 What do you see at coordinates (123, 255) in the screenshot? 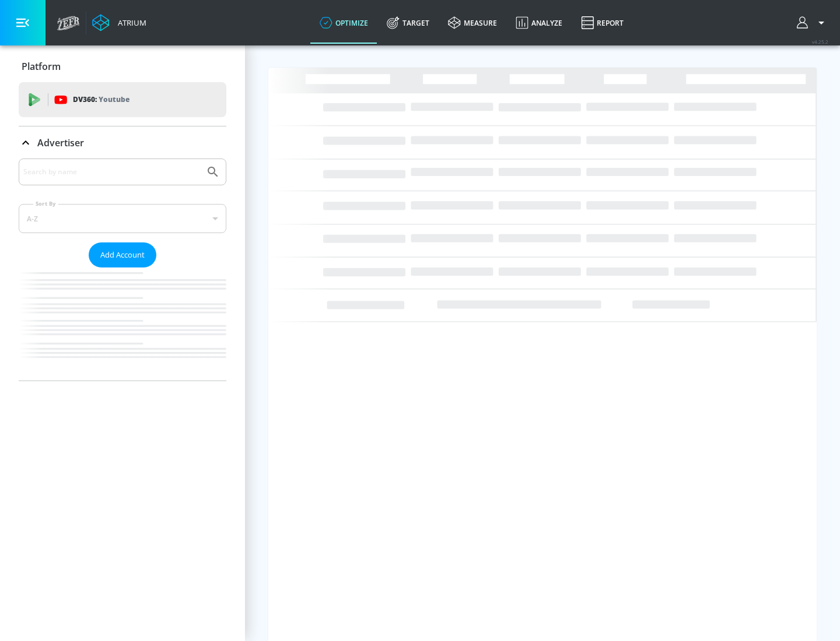
I see `button: Add Account` at bounding box center [123, 255].